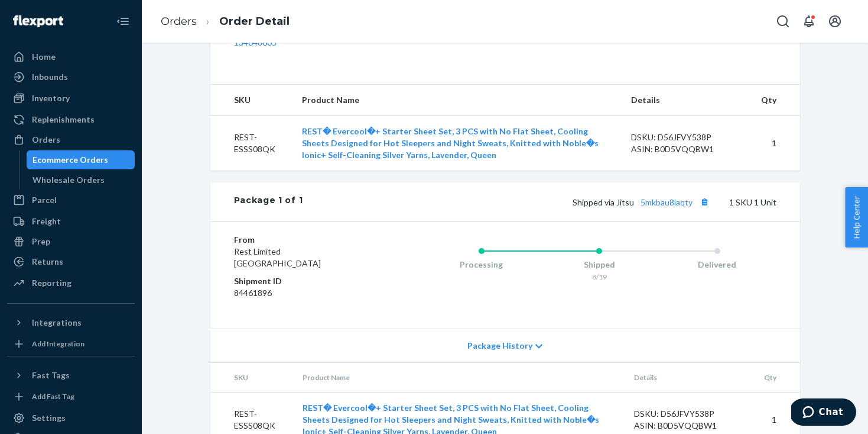 This screenshot has width=868, height=434. I want to click on span: Package History, so click(500, 345).